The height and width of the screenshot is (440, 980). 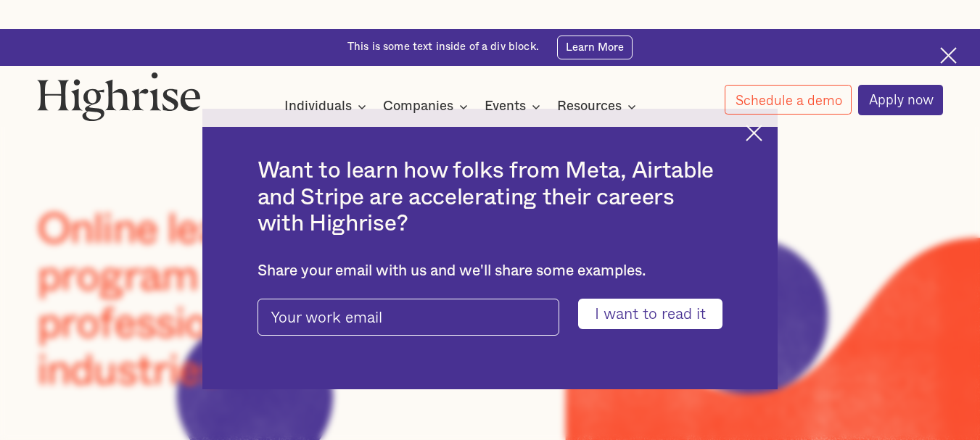 I want to click on div: This is some text inside of a div block., so click(x=444, y=47).